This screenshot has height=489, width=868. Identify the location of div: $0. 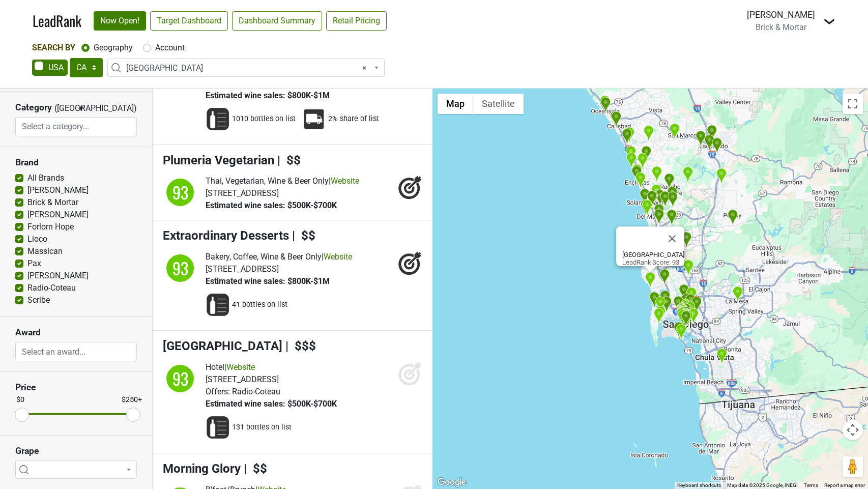
(21, 400).